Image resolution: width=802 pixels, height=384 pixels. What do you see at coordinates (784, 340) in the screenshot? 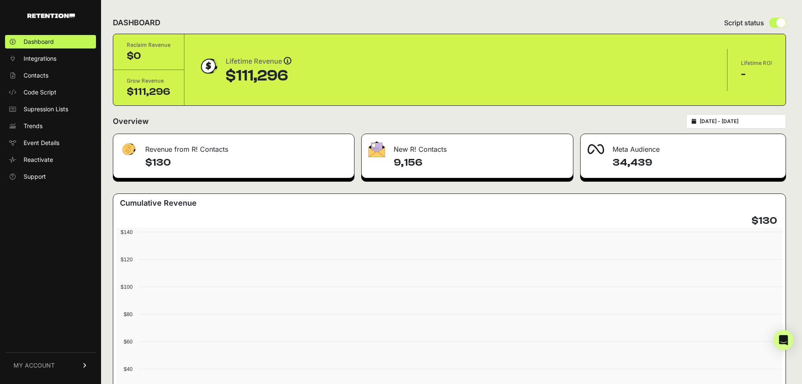
I see `div: Open Intercom Messenger` at bounding box center [784, 340].